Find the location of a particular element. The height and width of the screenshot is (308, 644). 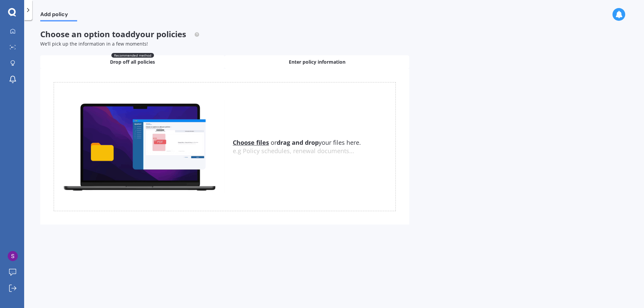

span: or your files here. is located at coordinates (297, 142).